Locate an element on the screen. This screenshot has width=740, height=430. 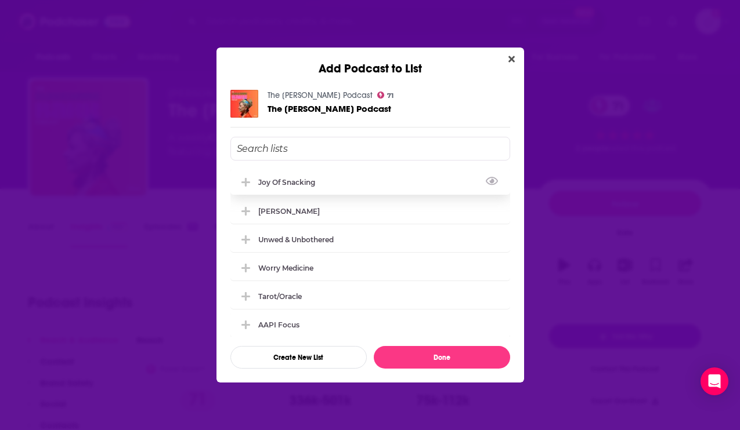
span: 71 is located at coordinates (390, 96).